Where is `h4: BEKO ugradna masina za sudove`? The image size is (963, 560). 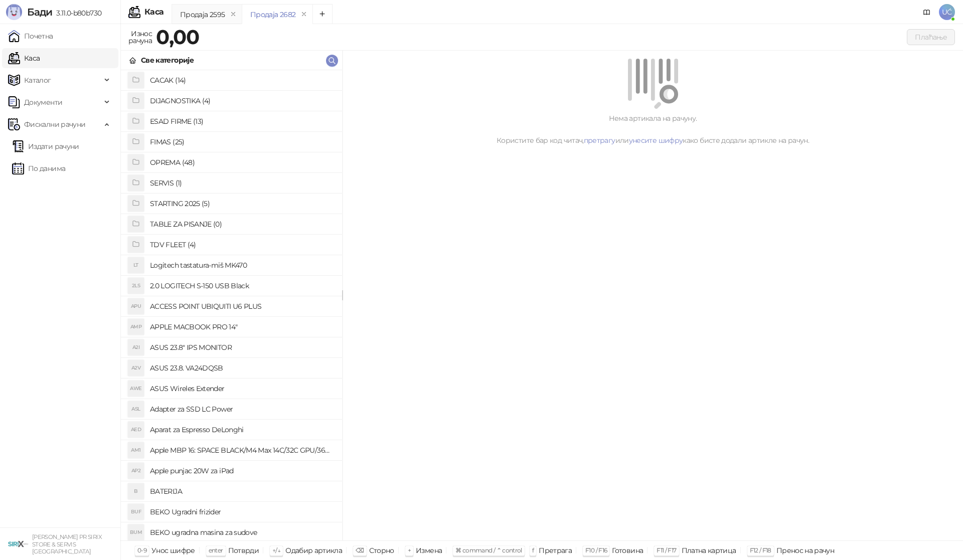 h4: BEKO ugradna masina za sudove is located at coordinates (241, 533).